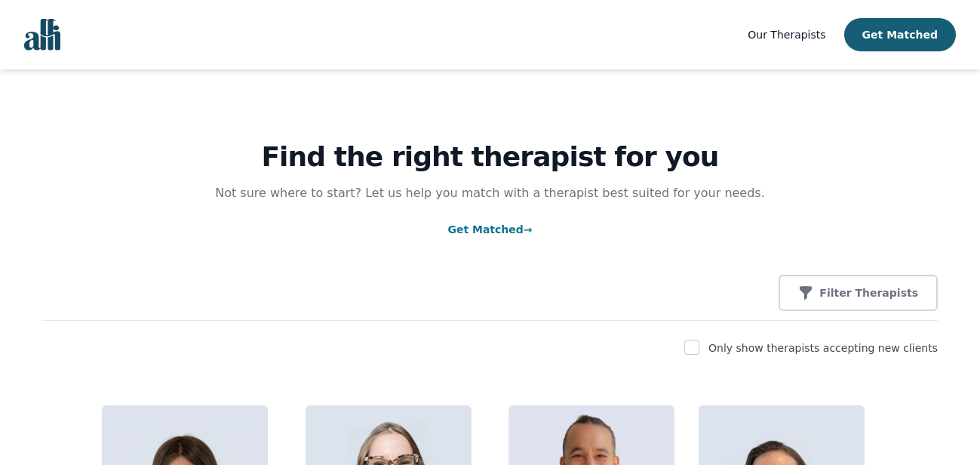 The width and height of the screenshot is (980, 465). I want to click on span: Our Therapists, so click(786, 35).